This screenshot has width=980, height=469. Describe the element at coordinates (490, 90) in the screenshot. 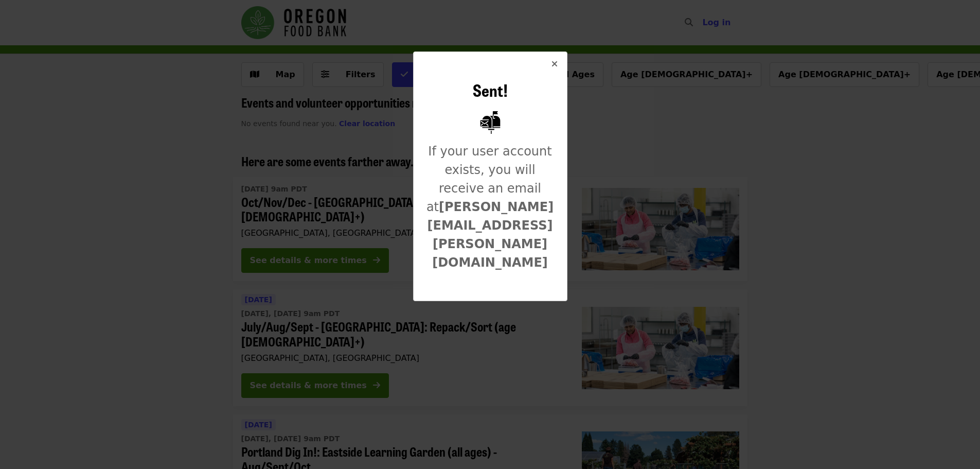

I see `span: Sent!` at that location.